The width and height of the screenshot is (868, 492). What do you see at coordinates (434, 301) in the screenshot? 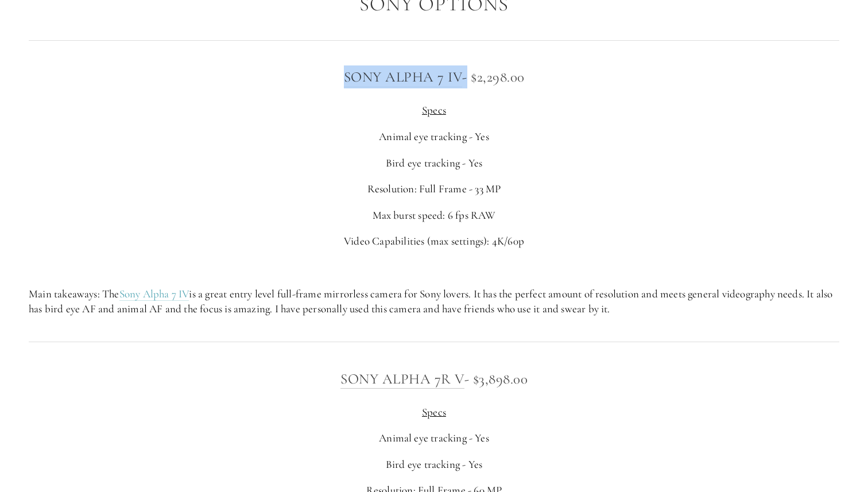
I see `p: Main takeaways: The is a great entry level full-frame mirrorless camera for Sony lovers. It has t...` at bounding box center [434, 301].